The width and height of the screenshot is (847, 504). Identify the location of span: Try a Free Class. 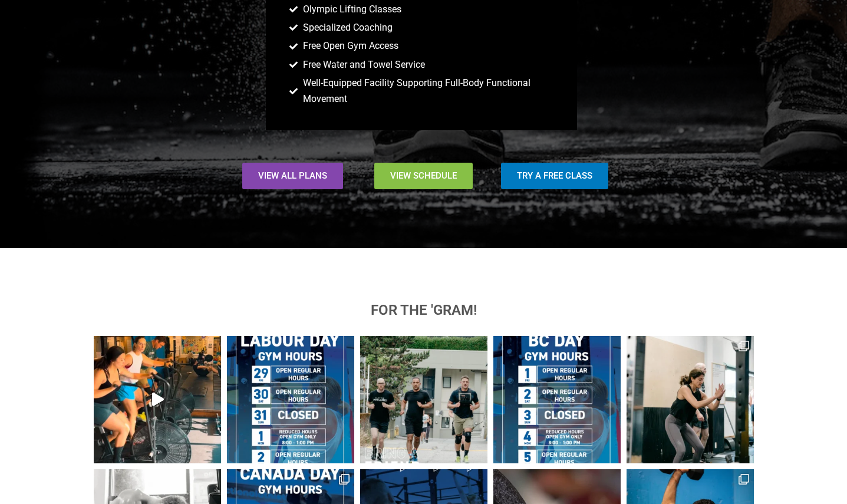
(555, 175).